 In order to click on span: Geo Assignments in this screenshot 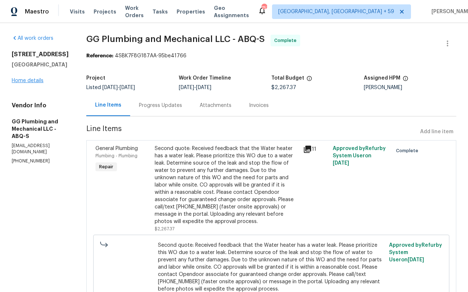, I will do `click(231, 12)`.